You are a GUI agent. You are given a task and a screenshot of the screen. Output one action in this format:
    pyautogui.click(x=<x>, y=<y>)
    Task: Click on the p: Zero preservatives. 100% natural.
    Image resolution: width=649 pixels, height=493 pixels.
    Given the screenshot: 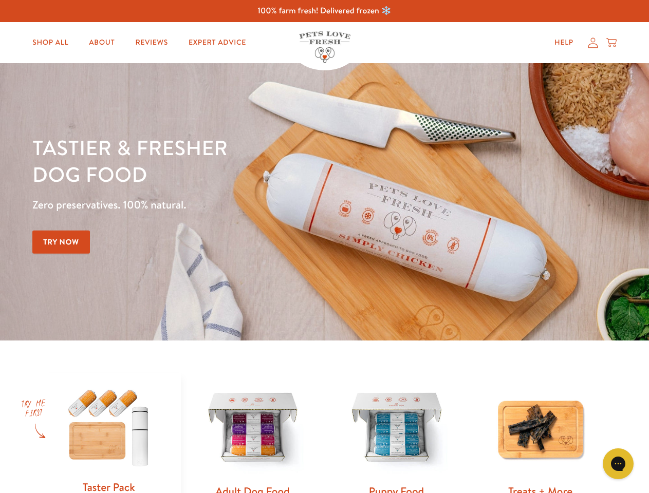 What is the action you would take?
    pyautogui.click(x=227, y=205)
    